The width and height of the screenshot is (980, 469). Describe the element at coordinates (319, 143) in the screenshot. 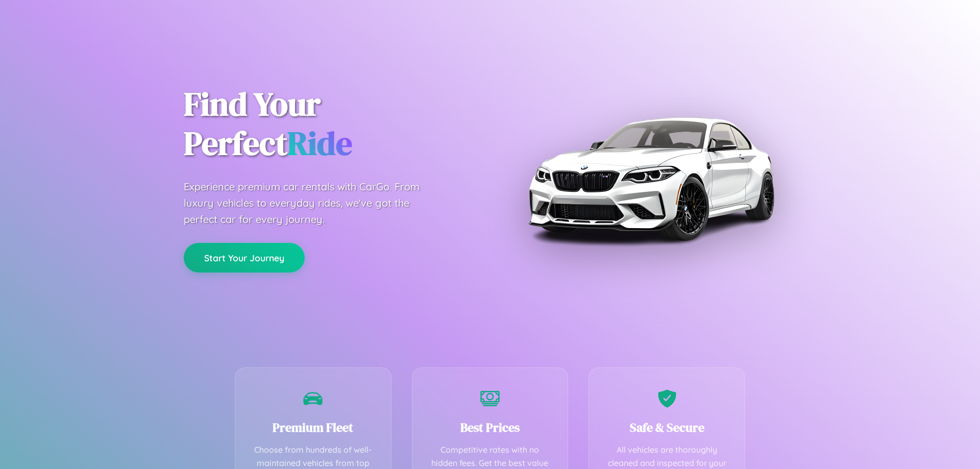

I see `span: Ride` at that location.